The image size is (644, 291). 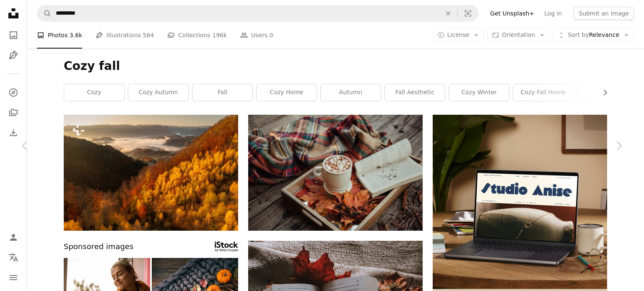 I want to click on a: Log in, so click(x=553, y=13).